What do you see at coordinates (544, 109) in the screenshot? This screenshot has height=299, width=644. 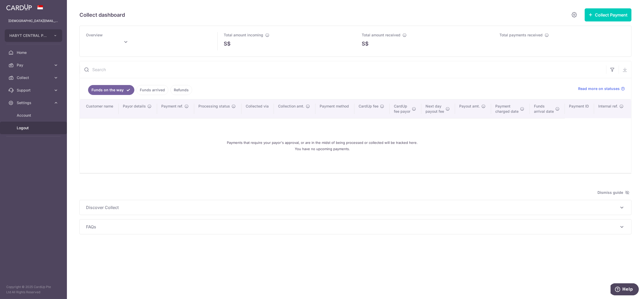 I see `span: Funds arrival date` at bounding box center [544, 109].